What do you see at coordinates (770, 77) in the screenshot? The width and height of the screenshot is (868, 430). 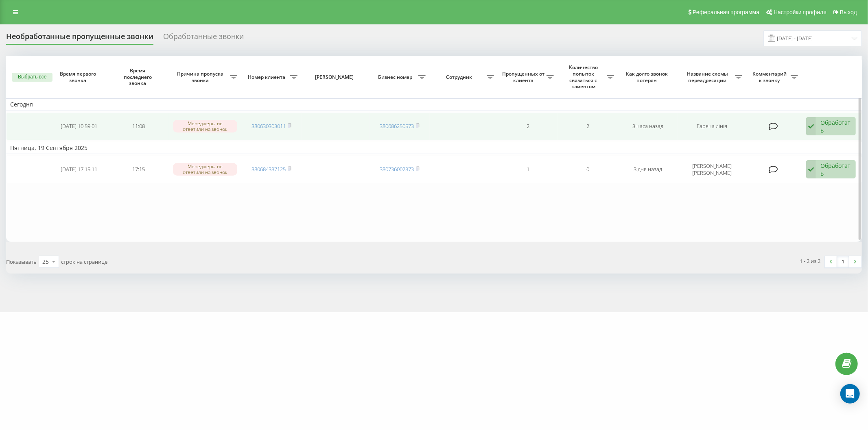 I see `span: Комментарий к звонку` at bounding box center [770, 77].